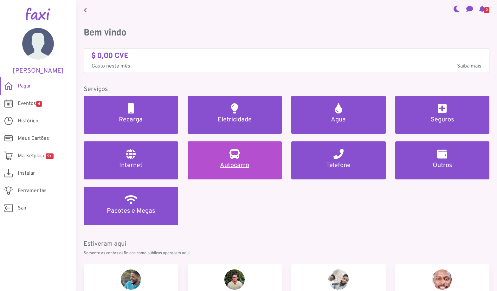 This screenshot has height=291, width=497. Describe the element at coordinates (443, 166) in the screenshot. I see `h5: Outros` at that location.